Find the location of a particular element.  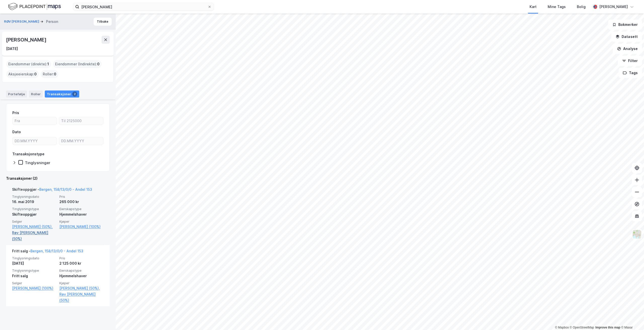

input: Søk på adresse, matrikkel, gårdeiere, leietakere eller personer is located at coordinates (143, 7).